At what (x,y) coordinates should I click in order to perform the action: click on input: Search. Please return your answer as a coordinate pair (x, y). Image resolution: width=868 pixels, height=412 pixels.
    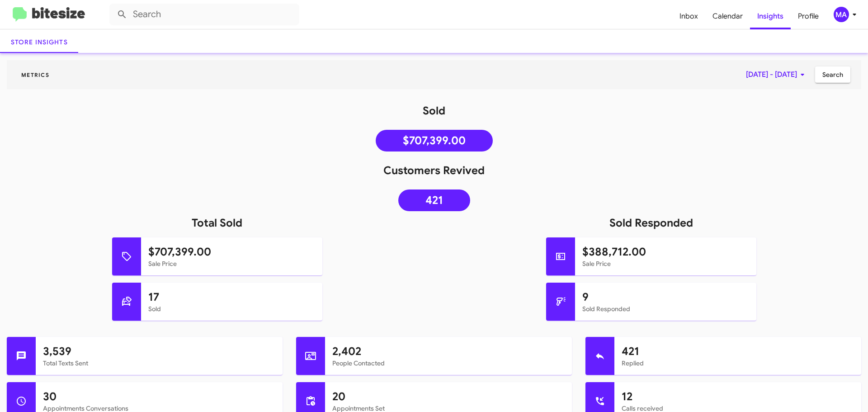
    Looking at the image, I should click on (205, 14).